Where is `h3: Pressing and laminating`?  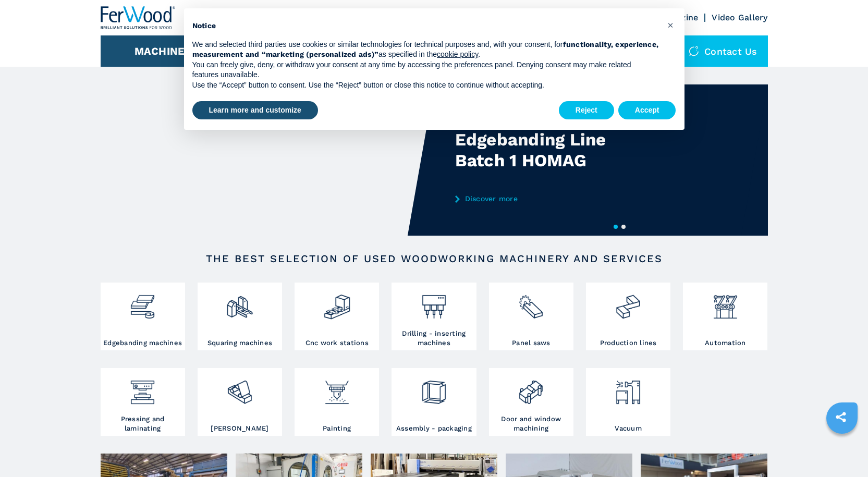 h3: Pressing and laminating is located at coordinates (143, 424).